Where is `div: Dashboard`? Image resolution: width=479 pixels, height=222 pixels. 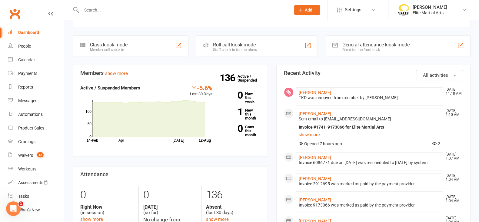 div: Dashboard is located at coordinates (28, 32).